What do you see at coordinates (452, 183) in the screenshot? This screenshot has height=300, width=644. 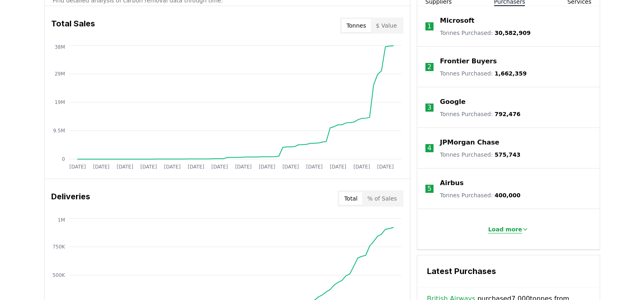 I see `a: Airbus` at bounding box center [452, 183].